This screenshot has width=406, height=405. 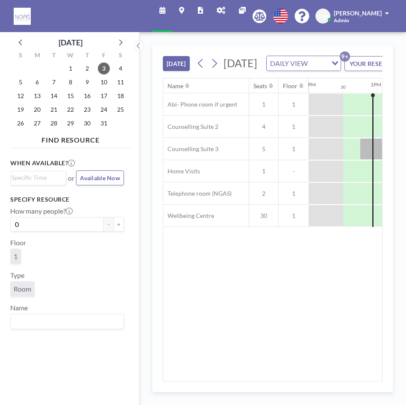 What do you see at coordinates (87, 82) in the screenshot?
I see `span: Thursday, October 9, 2025` at bounding box center [87, 82].